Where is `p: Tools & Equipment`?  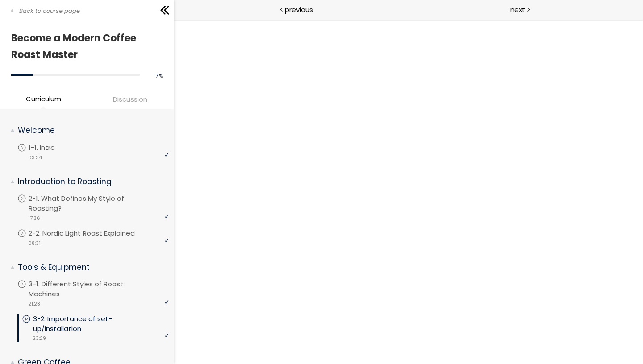
p: Tools & Equipment is located at coordinates (90, 268).